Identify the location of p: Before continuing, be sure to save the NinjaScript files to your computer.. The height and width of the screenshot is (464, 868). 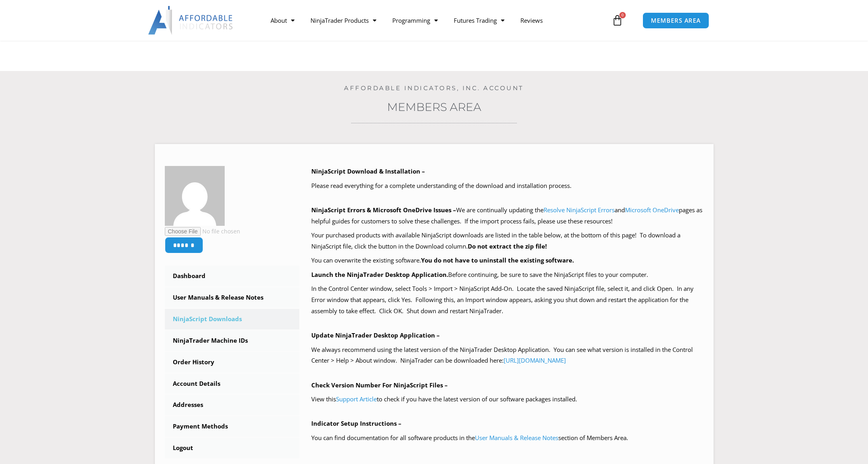
(507, 275).